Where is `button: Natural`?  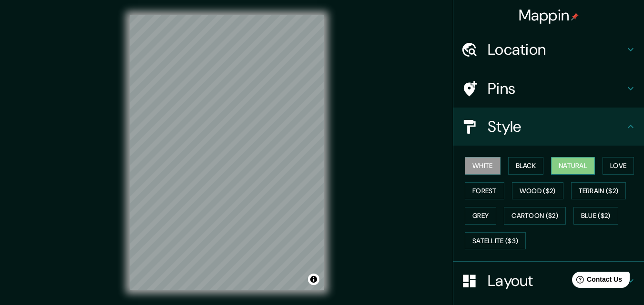 button: Natural is located at coordinates (573, 166).